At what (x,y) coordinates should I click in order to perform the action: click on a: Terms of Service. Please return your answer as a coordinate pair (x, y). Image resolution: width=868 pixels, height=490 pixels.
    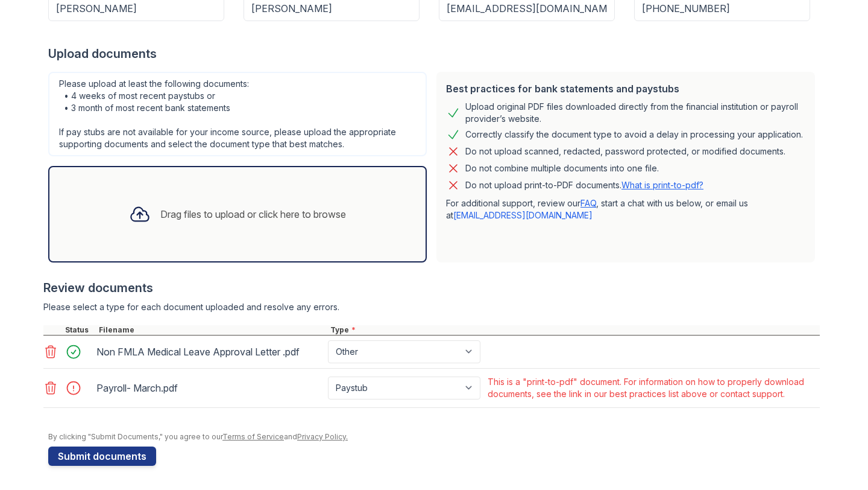
    Looking at the image, I should click on (253, 437).